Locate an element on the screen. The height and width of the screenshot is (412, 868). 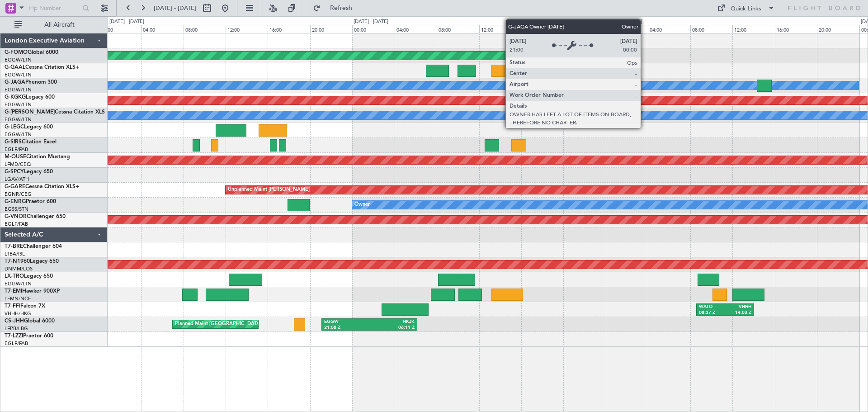
span: T7-N1960 is located at coordinates (17, 261).